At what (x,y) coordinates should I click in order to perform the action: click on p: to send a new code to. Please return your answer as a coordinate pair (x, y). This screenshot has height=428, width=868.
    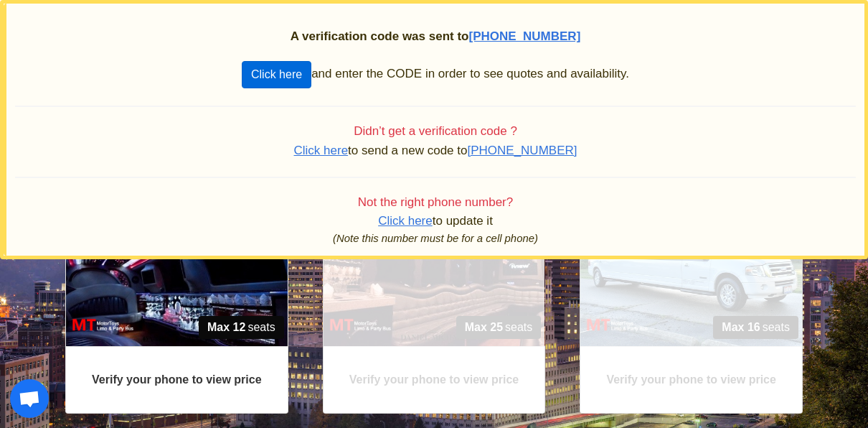
    Looking at the image, I should click on (436, 151).